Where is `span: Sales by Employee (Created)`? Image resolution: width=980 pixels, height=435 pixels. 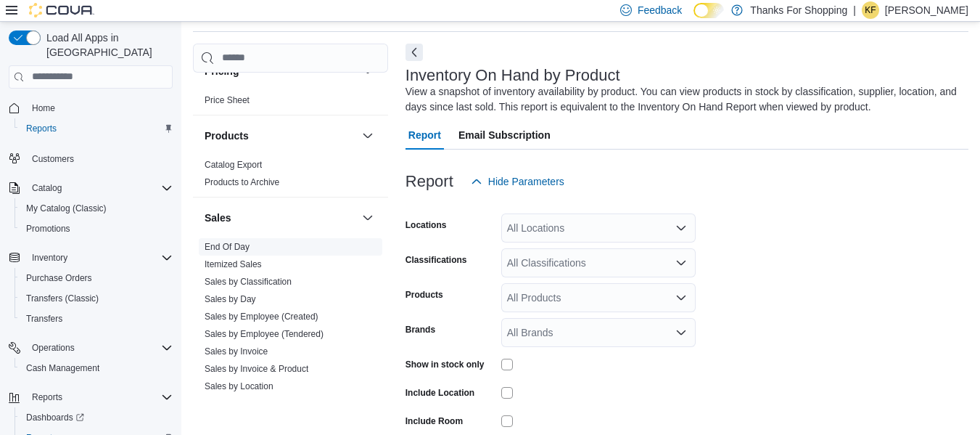 span: Sales by Employee (Created) is located at coordinates (261, 317).